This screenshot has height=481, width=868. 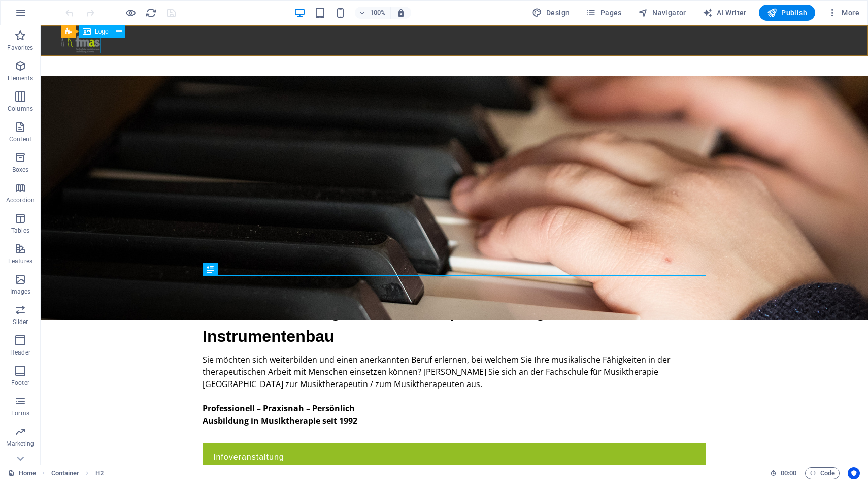 What do you see at coordinates (823, 473) in the screenshot?
I see `button: Code` at bounding box center [823, 473].